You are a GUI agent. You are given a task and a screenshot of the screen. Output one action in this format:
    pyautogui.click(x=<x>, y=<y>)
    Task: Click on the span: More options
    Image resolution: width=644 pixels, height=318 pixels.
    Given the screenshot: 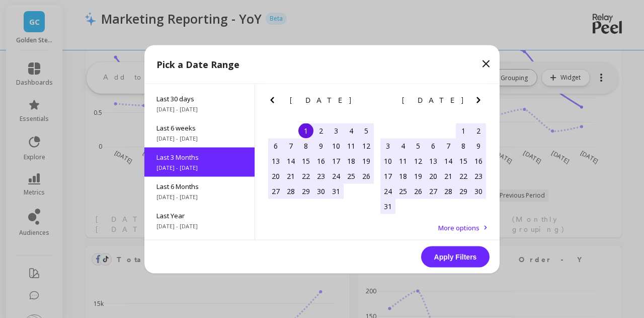 What is the action you would take?
    pyautogui.click(x=459, y=227)
    